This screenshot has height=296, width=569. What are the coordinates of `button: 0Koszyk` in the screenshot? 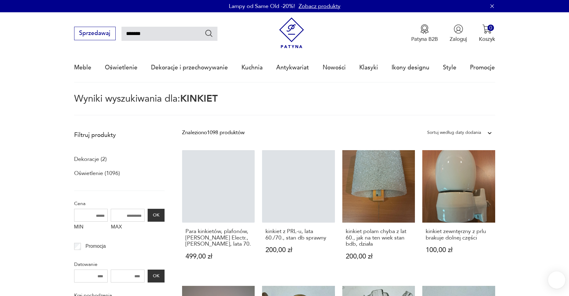 It's located at (487, 34).